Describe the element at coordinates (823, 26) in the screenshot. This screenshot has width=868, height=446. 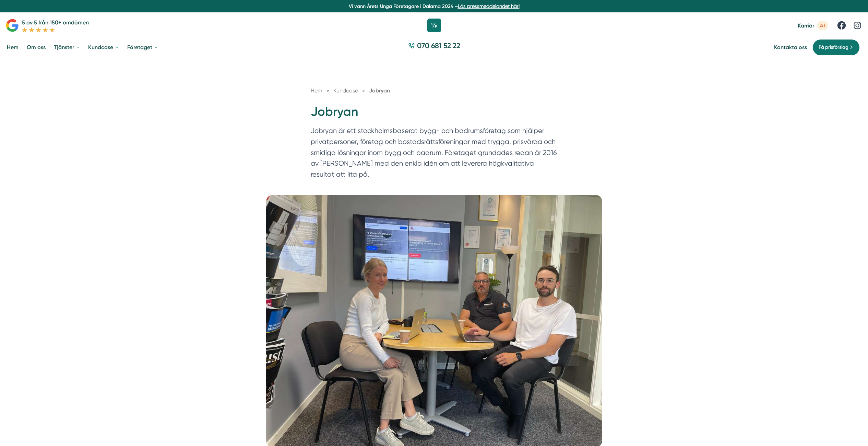
I see `span: 2st` at that location.